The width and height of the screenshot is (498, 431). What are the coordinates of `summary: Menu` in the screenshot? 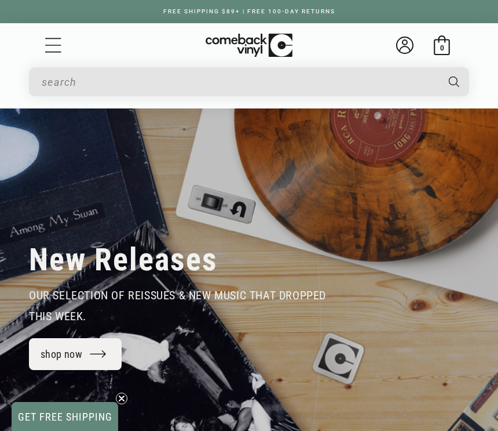 It's located at (53, 45).